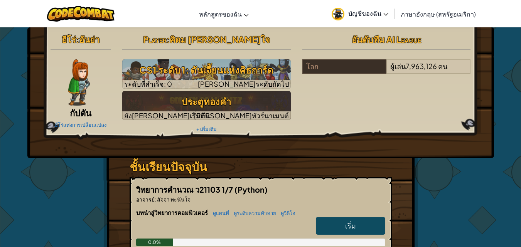 The width and height of the screenshot is (521, 247). Describe the element at coordinates (360, 13) in the screenshot. I see `a: บัญชีของฉัน` at that location.